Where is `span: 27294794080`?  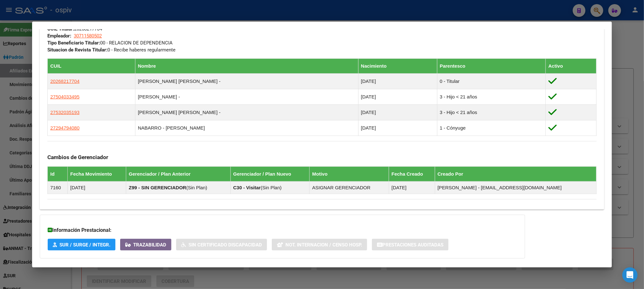
span: 27294794080 is located at coordinates (65, 128).